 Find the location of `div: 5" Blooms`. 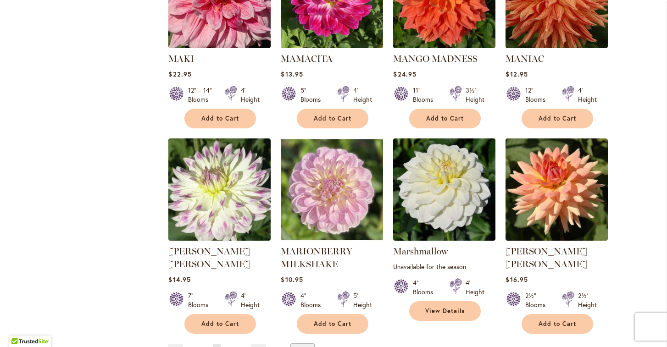

div: 5" Blooms is located at coordinates (313, 95).